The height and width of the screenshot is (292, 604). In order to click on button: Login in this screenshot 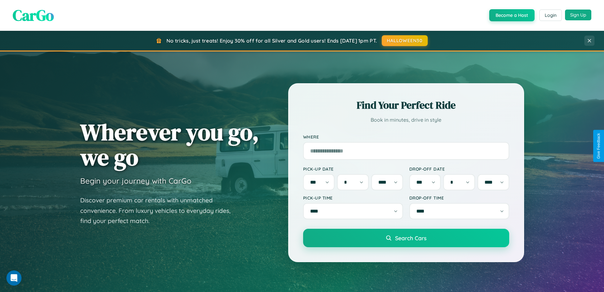, I will do `click(551, 15)`.